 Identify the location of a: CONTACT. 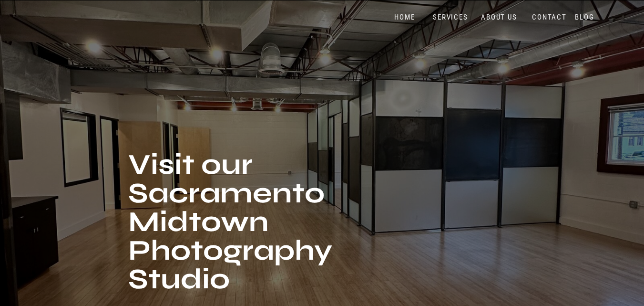
(550, 17).